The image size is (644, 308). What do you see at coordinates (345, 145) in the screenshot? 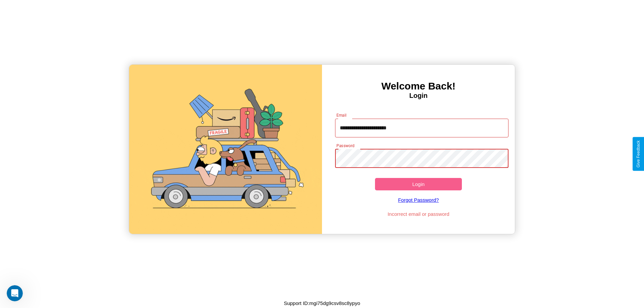
I see `label: Password` at bounding box center [345, 145].